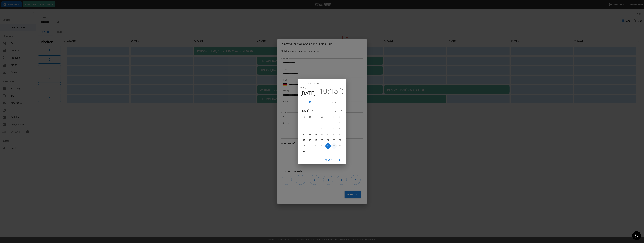 The image size is (644, 243). What do you see at coordinates (328, 129) in the screenshot?
I see `button: 7` at bounding box center [328, 129].